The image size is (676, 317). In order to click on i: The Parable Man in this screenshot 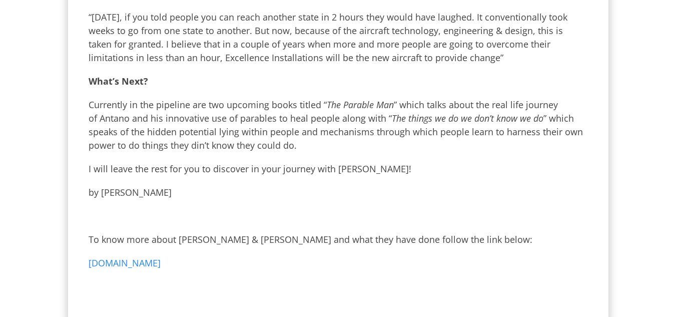, I will do `click(360, 105)`.